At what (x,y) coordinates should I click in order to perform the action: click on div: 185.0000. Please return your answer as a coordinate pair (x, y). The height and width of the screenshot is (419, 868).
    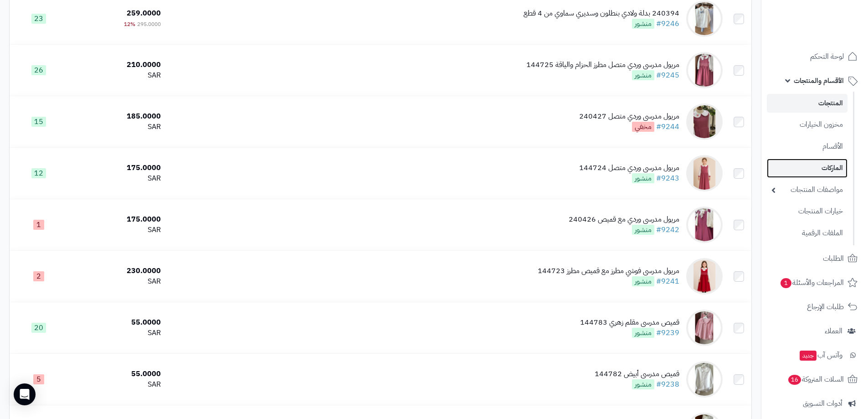
    Looking at the image, I should click on (116, 116).